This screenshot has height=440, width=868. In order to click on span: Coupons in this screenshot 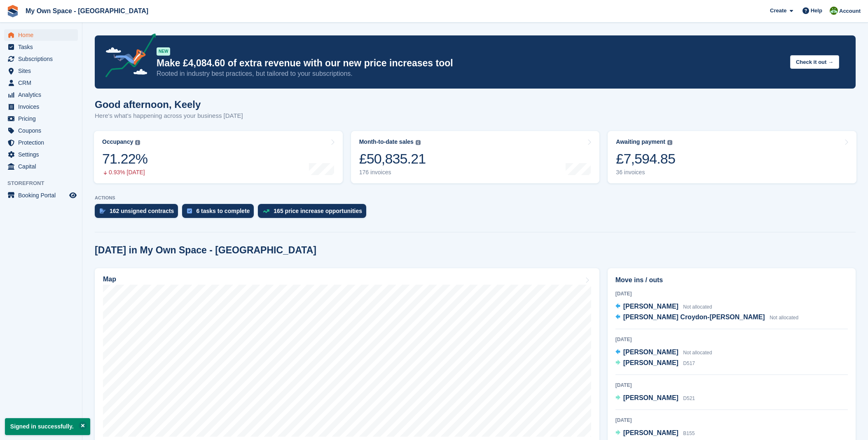, I will do `click(43, 131)`.